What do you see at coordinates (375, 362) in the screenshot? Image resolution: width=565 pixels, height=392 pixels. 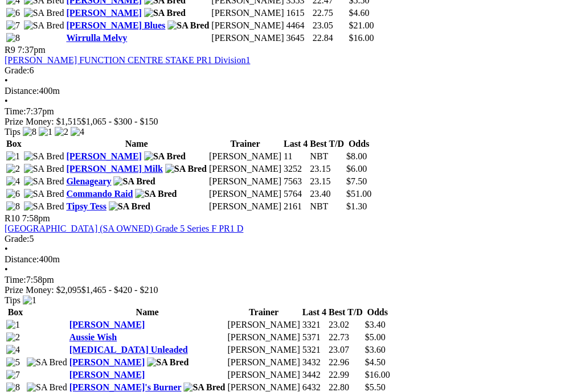 I see `span: $4.50` at bounding box center [375, 362].